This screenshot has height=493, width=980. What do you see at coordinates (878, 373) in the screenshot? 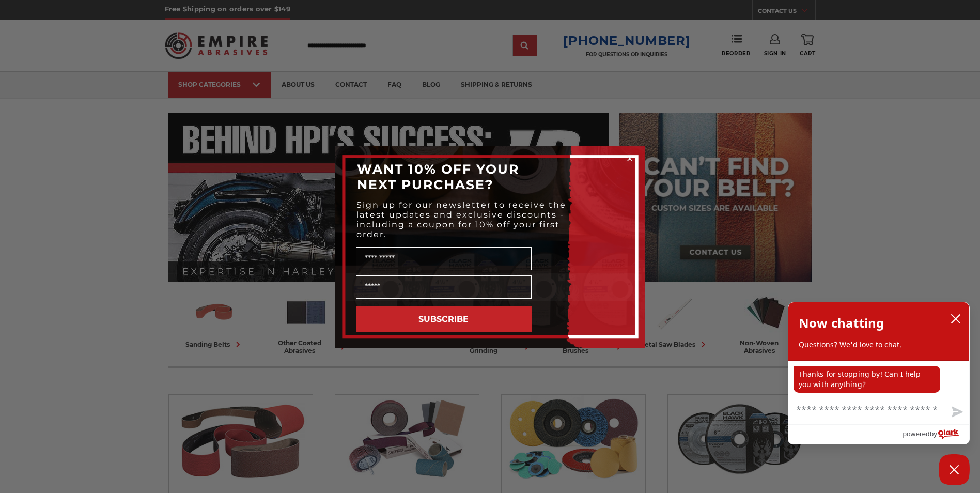
I see `div: olark chatbox` at bounding box center [878, 373].